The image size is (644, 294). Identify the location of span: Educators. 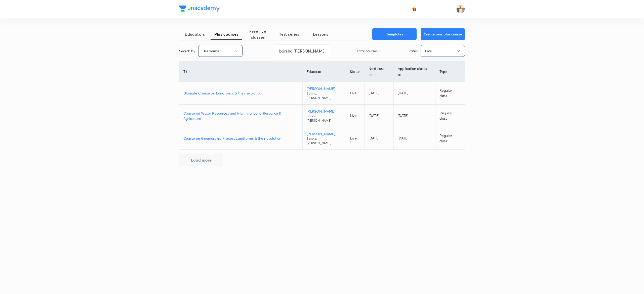
(194, 34).